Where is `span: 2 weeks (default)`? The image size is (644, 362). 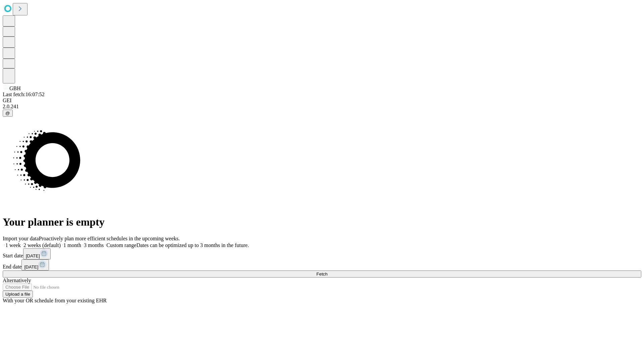
span: 2 weeks (default) is located at coordinates (42, 245).